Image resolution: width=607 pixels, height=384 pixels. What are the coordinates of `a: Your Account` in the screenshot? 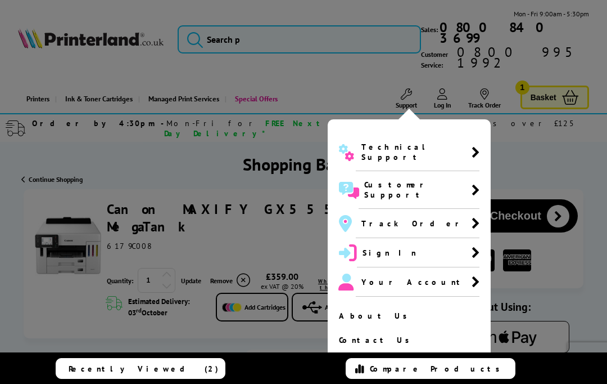 It's located at (409, 282).